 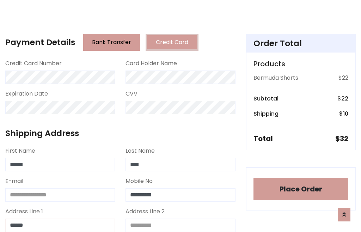 I want to click on h5: Total, so click(x=263, y=139).